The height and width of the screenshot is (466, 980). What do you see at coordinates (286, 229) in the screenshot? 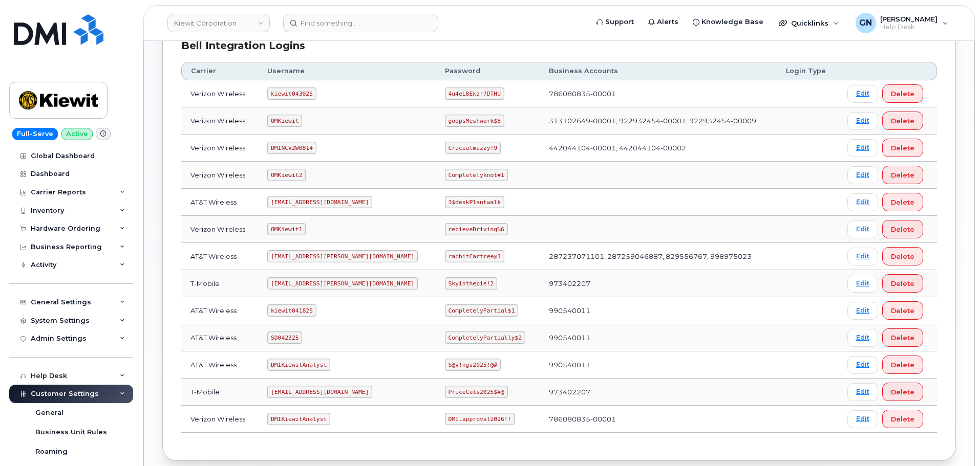
I see `code: OMKiewit1` at bounding box center [286, 229].